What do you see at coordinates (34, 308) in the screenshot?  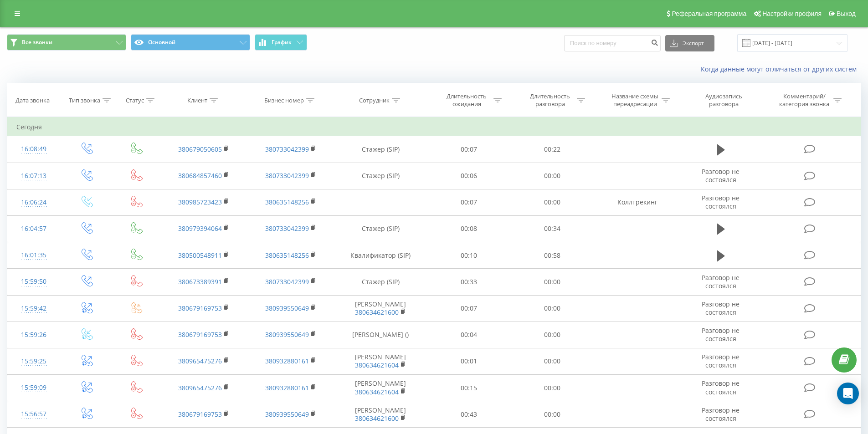 I see `div: 15:59:42` at bounding box center [34, 308].